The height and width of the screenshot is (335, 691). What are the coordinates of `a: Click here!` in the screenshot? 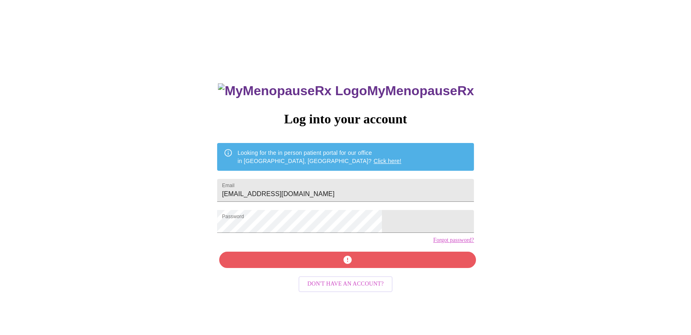 It's located at (388, 161).